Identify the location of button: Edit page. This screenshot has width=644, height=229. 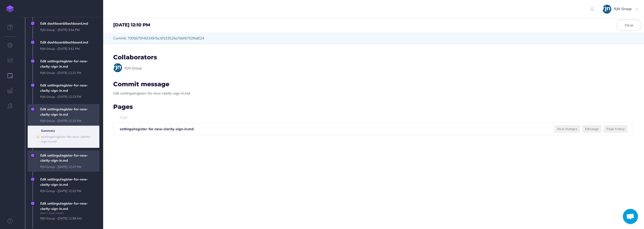
(592, 129).